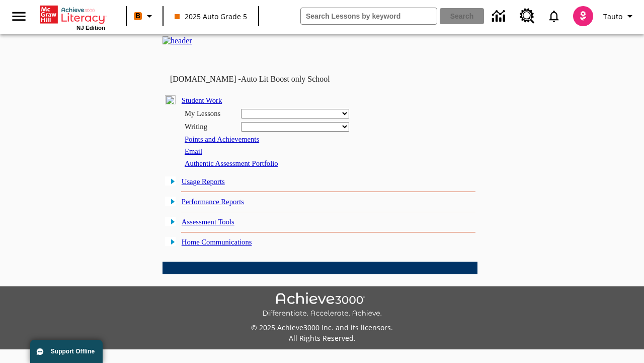 The image size is (644, 363). I want to click on a: Resource Center, Will open in new tab, so click(527, 16).